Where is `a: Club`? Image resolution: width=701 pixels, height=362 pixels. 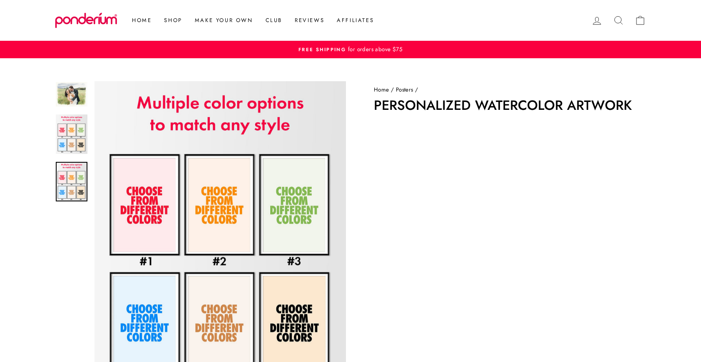 a: Club is located at coordinates (274, 20).